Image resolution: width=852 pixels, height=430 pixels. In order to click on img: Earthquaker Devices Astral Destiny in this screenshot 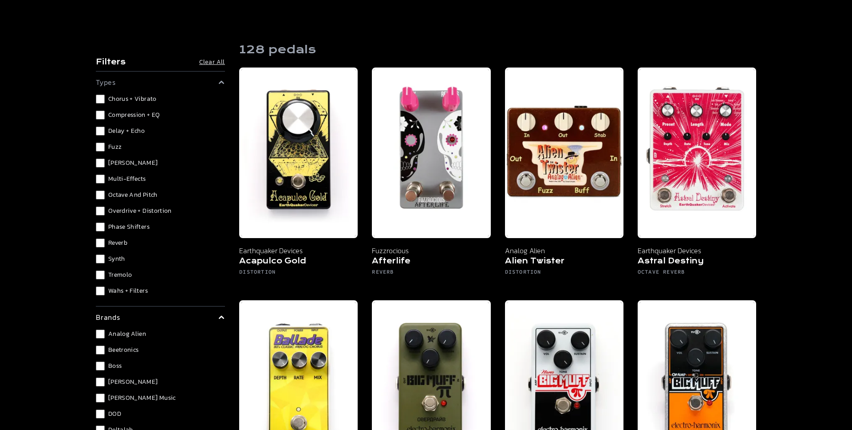, I will do `click(697, 153)`.